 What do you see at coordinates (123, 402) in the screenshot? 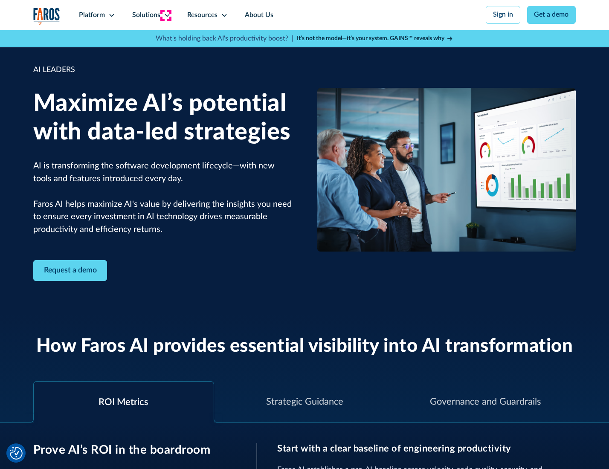
I see `div: ROI Metrics` at bounding box center [123, 402].